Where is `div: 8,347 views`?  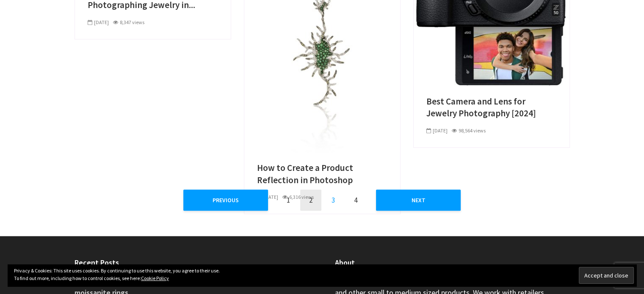 div: 8,347 views is located at coordinates (129, 23).